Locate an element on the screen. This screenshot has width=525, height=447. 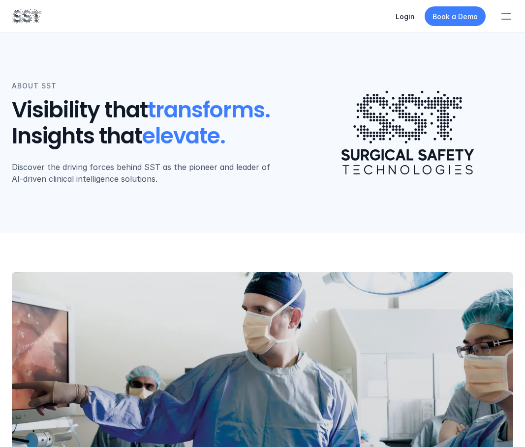
p: Discover the driving forces behind SST as the pioneer and leader of AI-driven clinical intelligen... is located at coordinates (147, 173).